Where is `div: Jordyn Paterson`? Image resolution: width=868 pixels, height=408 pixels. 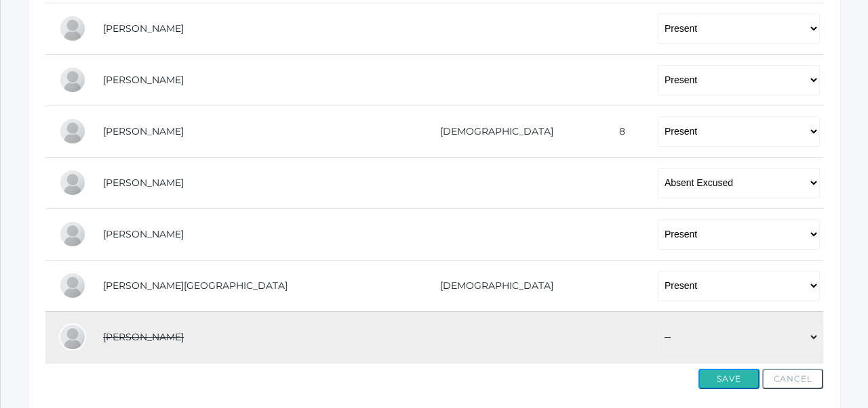
div: Jordyn Paterson is located at coordinates (72, 234).